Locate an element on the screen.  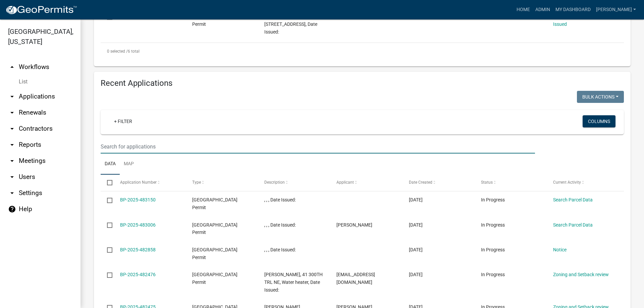
span: Description is located at coordinates (275, 183).